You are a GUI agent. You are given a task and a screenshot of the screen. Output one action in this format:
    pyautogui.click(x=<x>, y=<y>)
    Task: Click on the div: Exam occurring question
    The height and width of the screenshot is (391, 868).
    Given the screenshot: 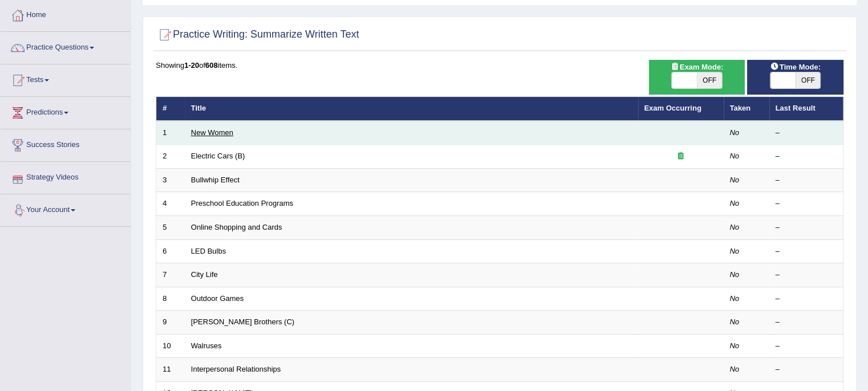 What is the action you would take?
    pyautogui.click(x=681, y=157)
    